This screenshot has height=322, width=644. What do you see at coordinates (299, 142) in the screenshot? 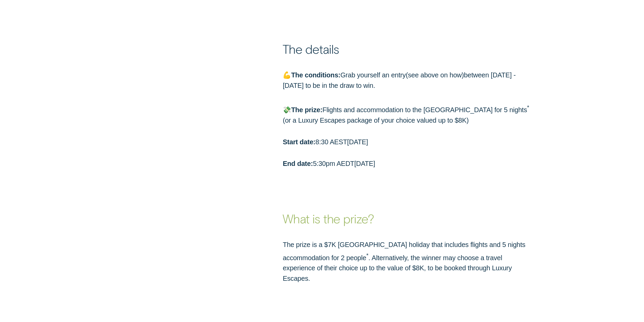
I see `strong: Start date:` at bounding box center [299, 142].